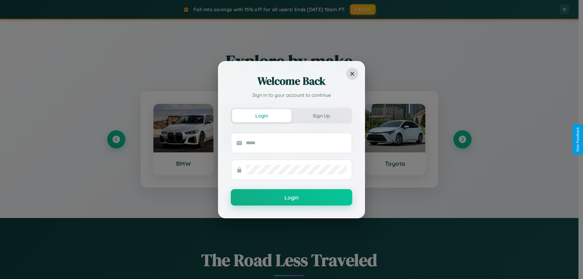 This screenshot has width=583, height=279. What do you see at coordinates (291, 95) in the screenshot?
I see `p: Sign in to your account to continue` at bounding box center [291, 95].